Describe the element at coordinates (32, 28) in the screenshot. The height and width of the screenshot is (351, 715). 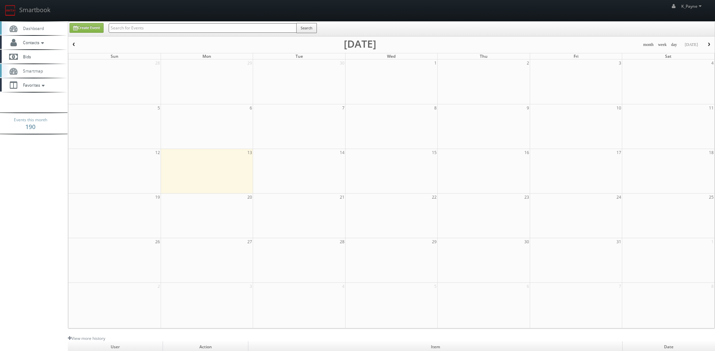
I see `span: Dashboard` at that location.